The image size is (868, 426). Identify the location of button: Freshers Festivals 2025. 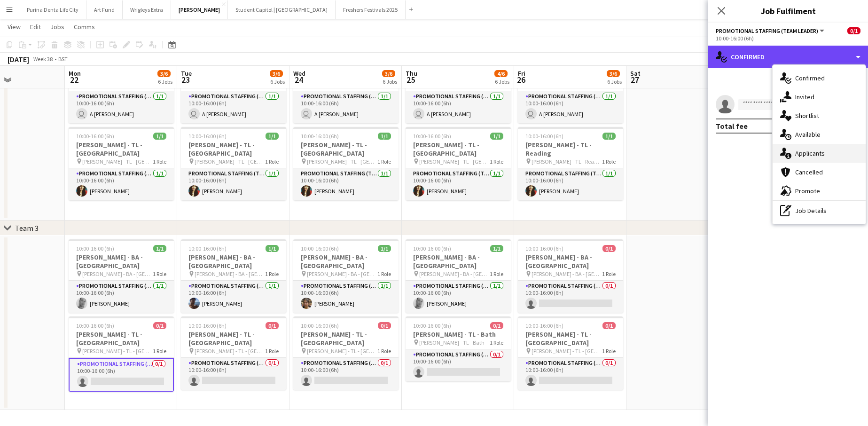
(370, 10).